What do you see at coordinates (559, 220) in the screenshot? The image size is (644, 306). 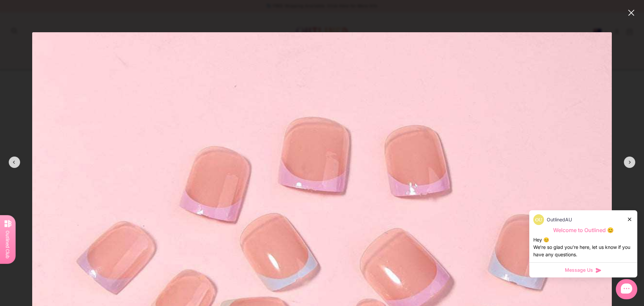 I see `p: OutlinedAU` at bounding box center [559, 220].